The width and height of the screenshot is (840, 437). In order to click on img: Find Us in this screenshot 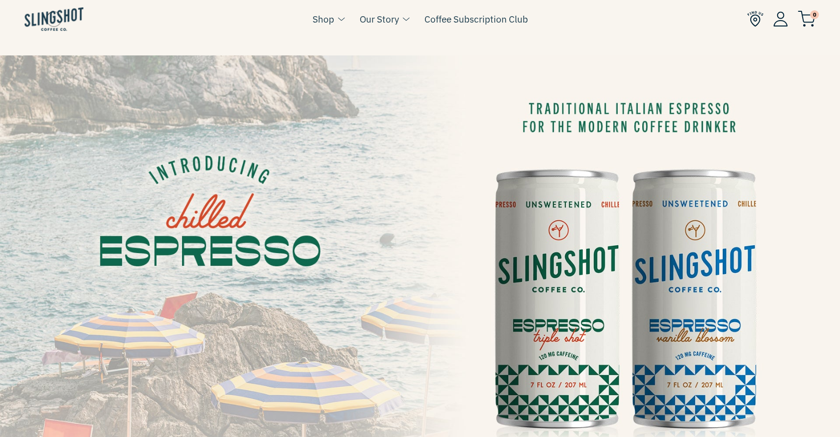, I will do `click(756, 19)`.